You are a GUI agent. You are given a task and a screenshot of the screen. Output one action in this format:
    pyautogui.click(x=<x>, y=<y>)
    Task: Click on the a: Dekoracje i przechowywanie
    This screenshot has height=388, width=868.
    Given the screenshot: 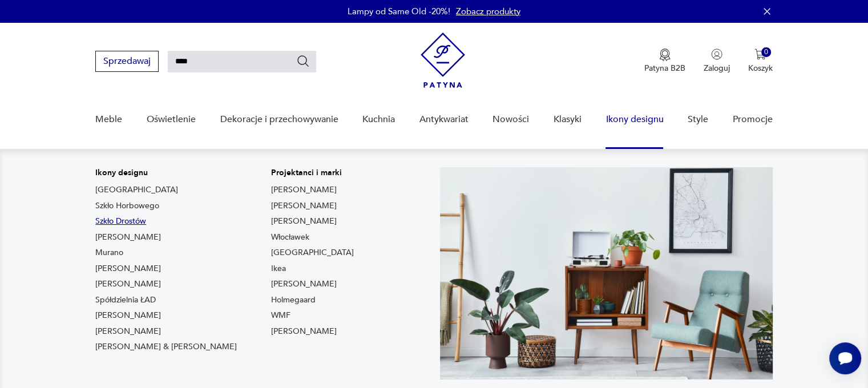 What is the action you would take?
    pyautogui.click(x=279, y=120)
    